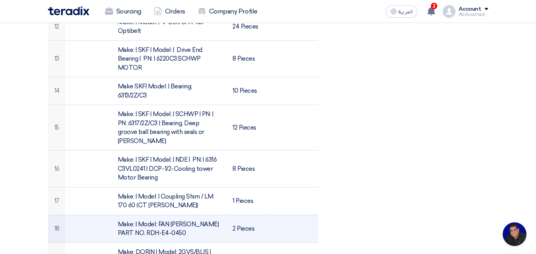 This screenshot has height=254, width=536. What do you see at coordinates (249, 91) in the screenshot?
I see `td: 10 Pieces` at bounding box center [249, 91].